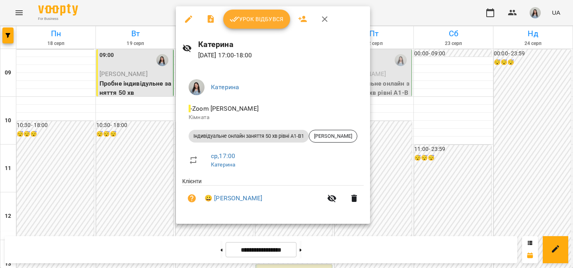 The width and height of the screenshot is (573, 268). I want to click on p: Кімната, so click(273, 117).